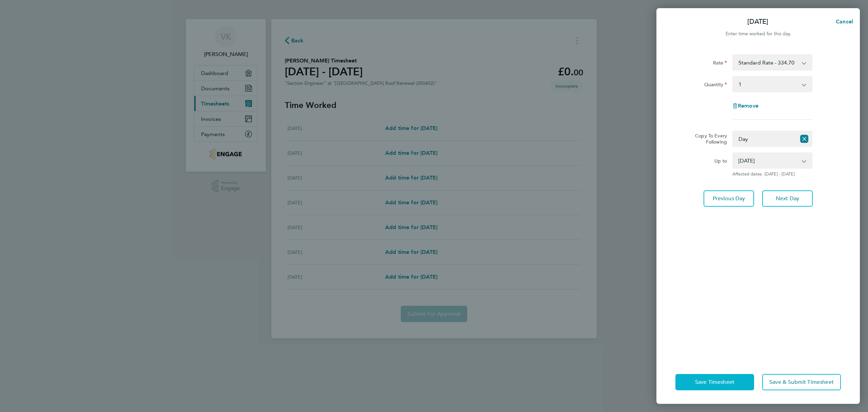  Describe the element at coordinates (842, 22) in the screenshot. I see `button: Cancel` at that location.